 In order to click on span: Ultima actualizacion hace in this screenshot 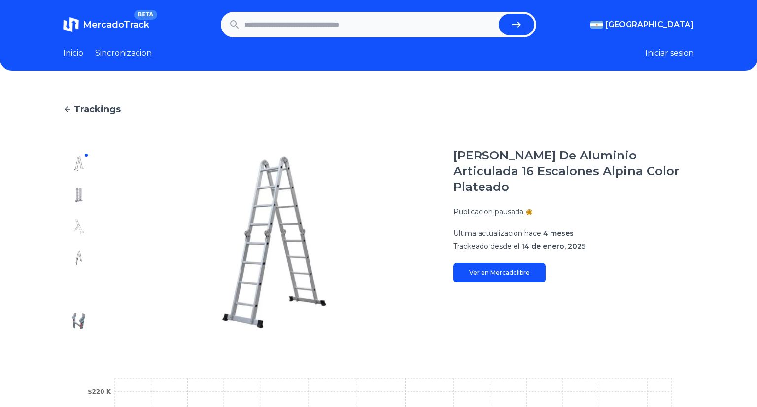, I will do `click(497, 234)`.